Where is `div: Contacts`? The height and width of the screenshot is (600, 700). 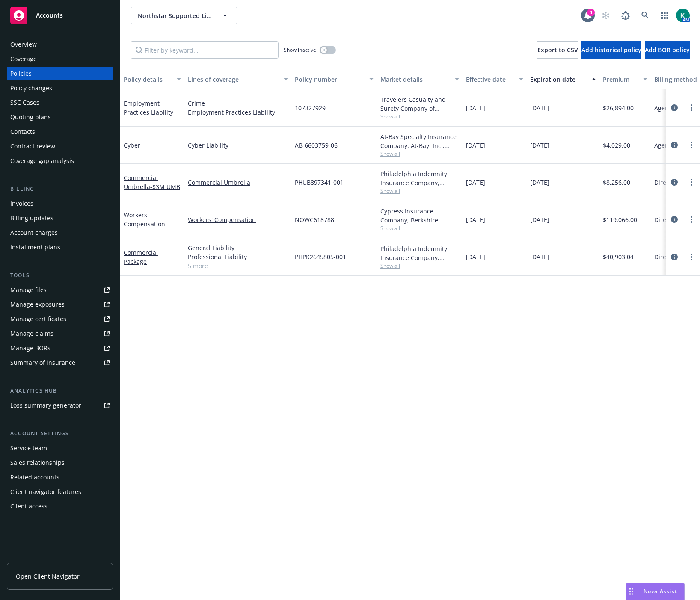
div: Contacts is located at coordinates (23, 132).